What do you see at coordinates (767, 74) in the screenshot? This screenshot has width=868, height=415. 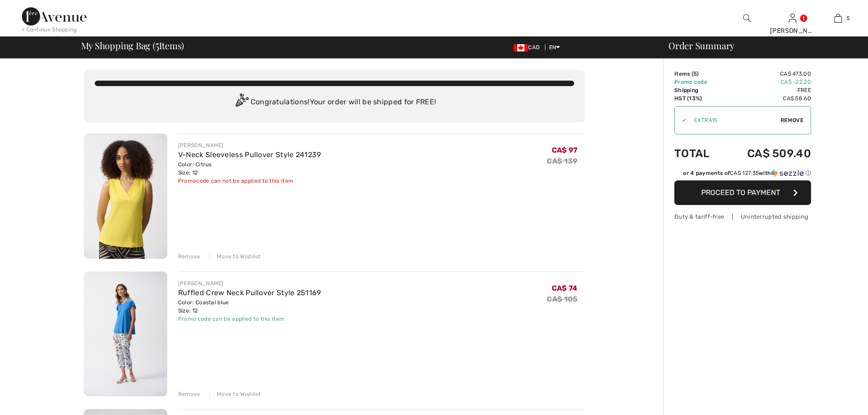 I see `td: CA$ 473.00` at bounding box center [767, 74].